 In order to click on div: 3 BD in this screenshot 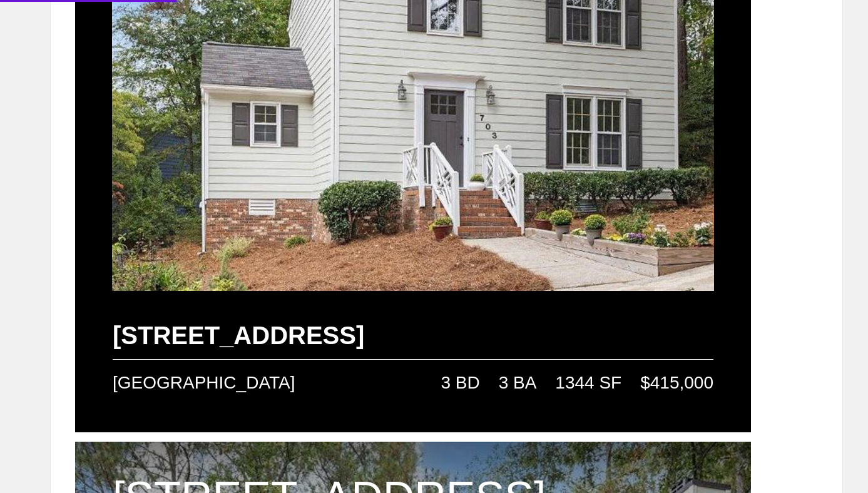, I will do `click(460, 382)`.